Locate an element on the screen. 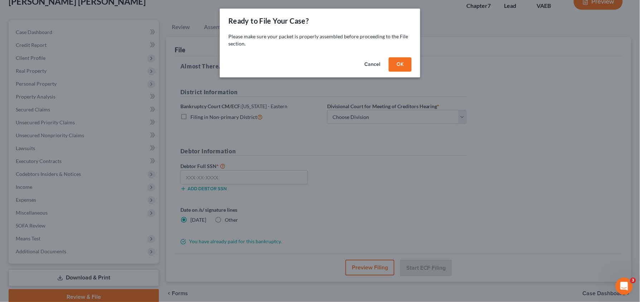  button: Cancel is located at coordinates (372, 64).